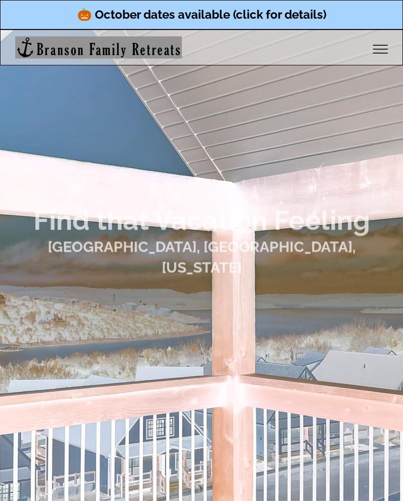  Describe the element at coordinates (201, 220) in the screenshot. I see `b: Find that Vacation Feeling` at that location.